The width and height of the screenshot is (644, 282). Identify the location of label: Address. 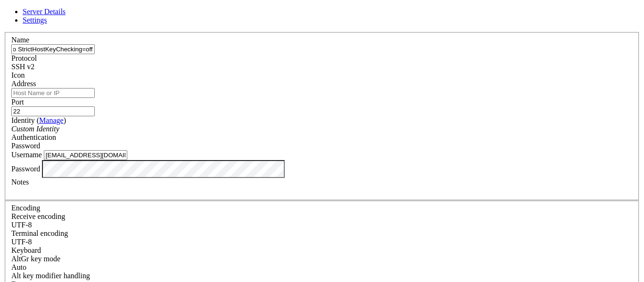
(23, 83).